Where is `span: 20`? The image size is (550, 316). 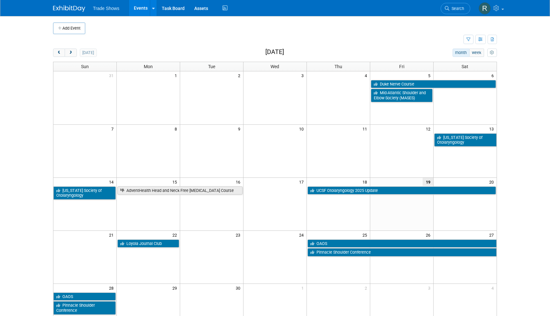
span: 20 is located at coordinates (493, 182).